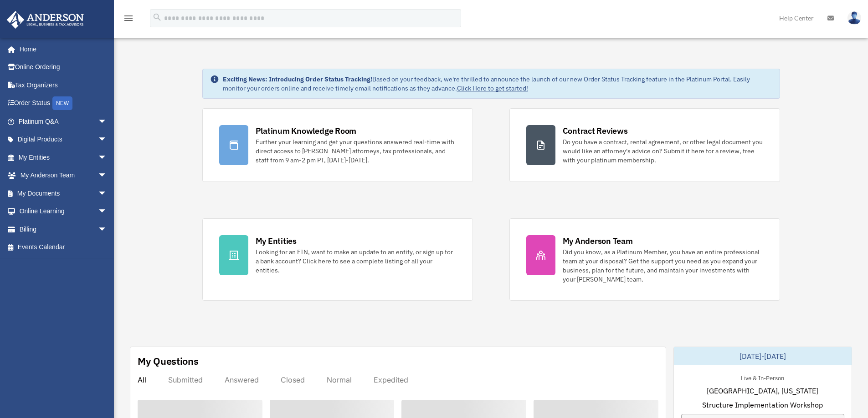  Describe the element at coordinates (141, 380) in the screenshot. I see `div: All` at that location.